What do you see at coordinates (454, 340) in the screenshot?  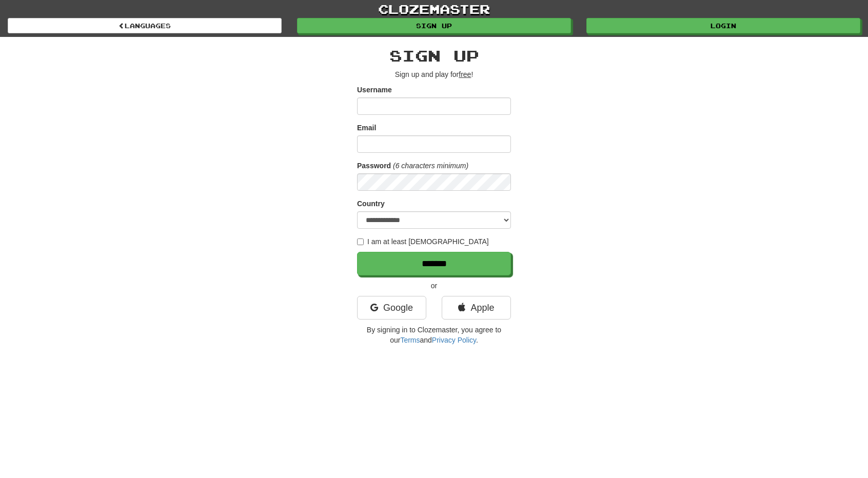 I see `a: Privacy Policy` at bounding box center [454, 340].